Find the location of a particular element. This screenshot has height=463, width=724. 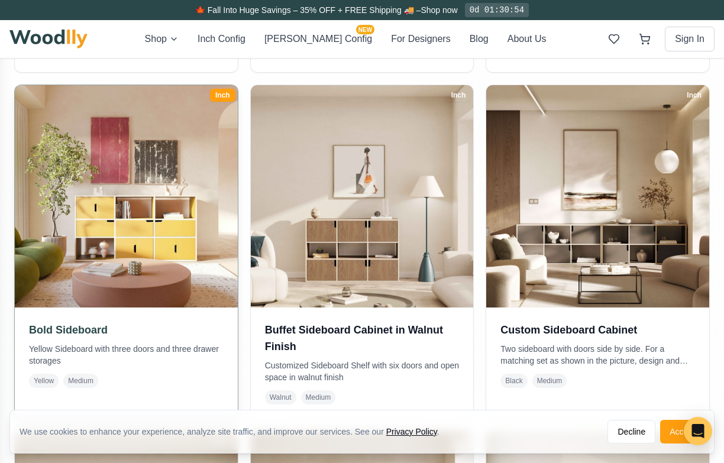

h3: Custom Sideboard Cabinet is located at coordinates (597, 330).